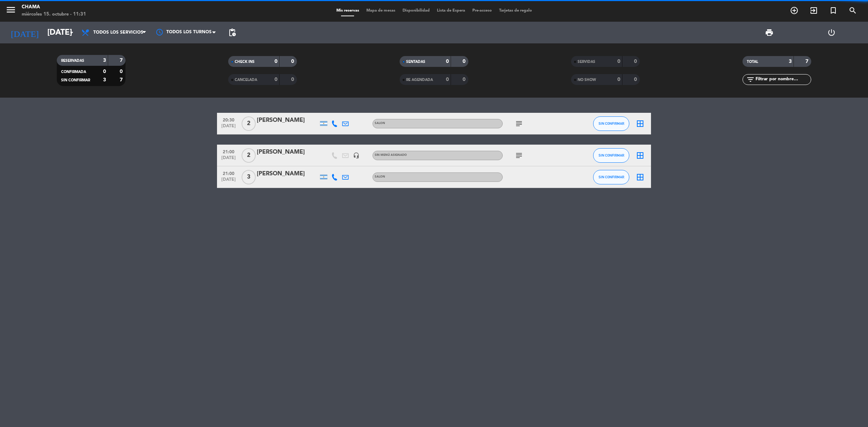  What do you see at coordinates (248, 177) in the screenshot?
I see `span: 3` at bounding box center [248, 177].